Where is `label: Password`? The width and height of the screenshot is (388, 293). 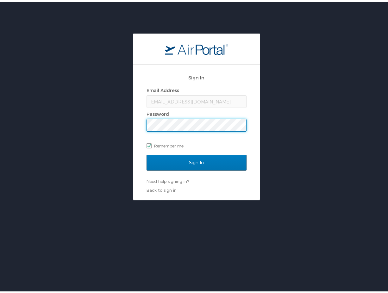 label: Password is located at coordinates (158, 112).